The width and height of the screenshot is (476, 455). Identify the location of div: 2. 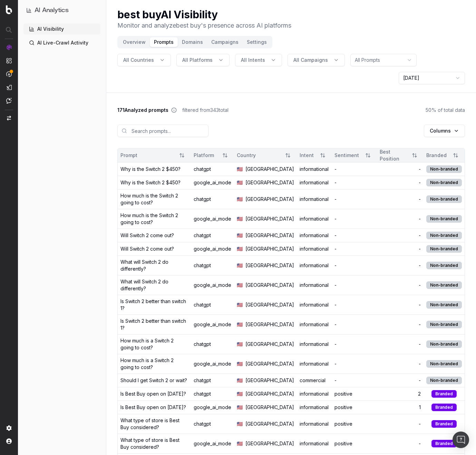
(400, 393).